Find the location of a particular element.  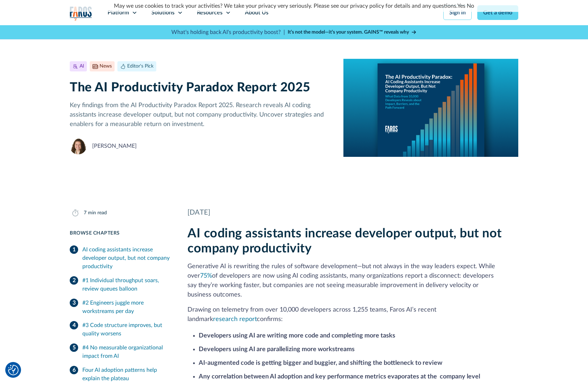

div: min read is located at coordinates (97, 213).